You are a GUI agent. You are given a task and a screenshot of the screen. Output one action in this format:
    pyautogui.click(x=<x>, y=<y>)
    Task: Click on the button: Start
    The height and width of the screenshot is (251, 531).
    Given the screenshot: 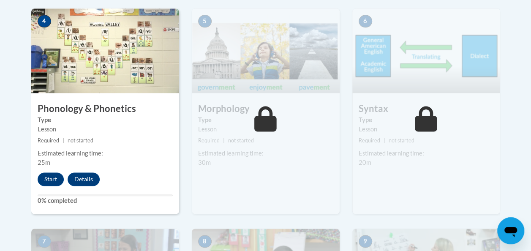 What is the action you would take?
    pyautogui.click(x=51, y=179)
    